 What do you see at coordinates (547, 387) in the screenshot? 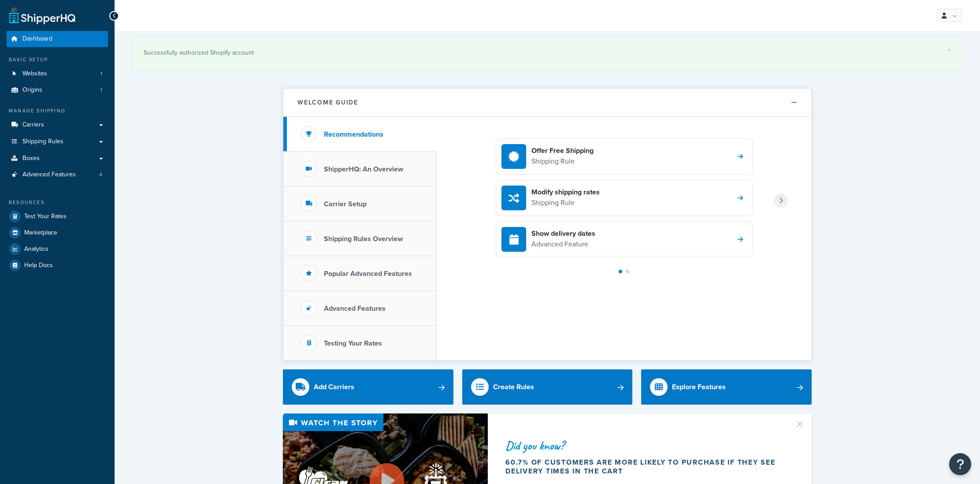
I see `a: Create Rules` at bounding box center [547, 387].